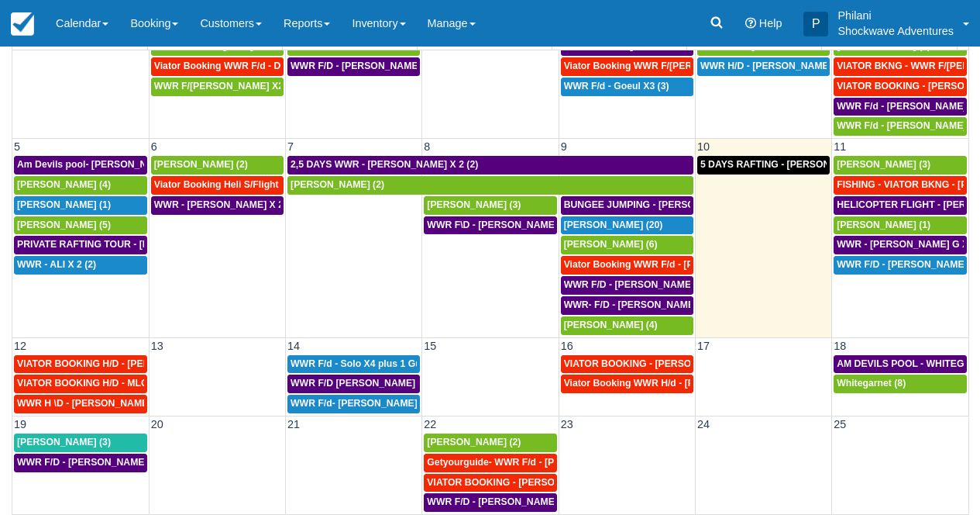  Describe the element at coordinates (294, 346) in the screenshot. I see `span: 14` at that location.